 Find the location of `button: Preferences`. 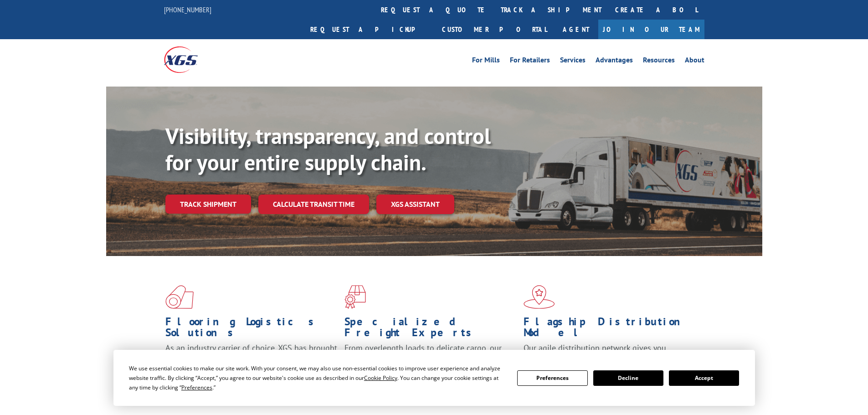

button: Preferences is located at coordinates (552, 378).